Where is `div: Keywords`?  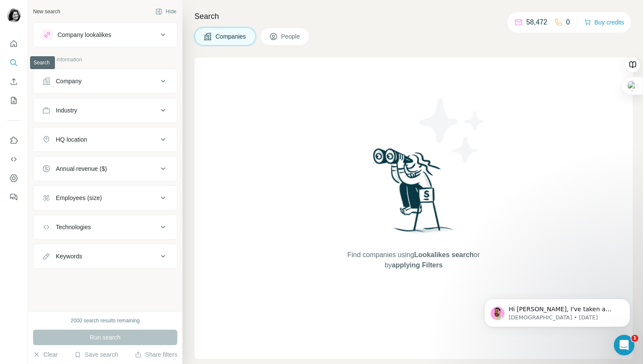 div: Keywords is located at coordinates (69, 256).